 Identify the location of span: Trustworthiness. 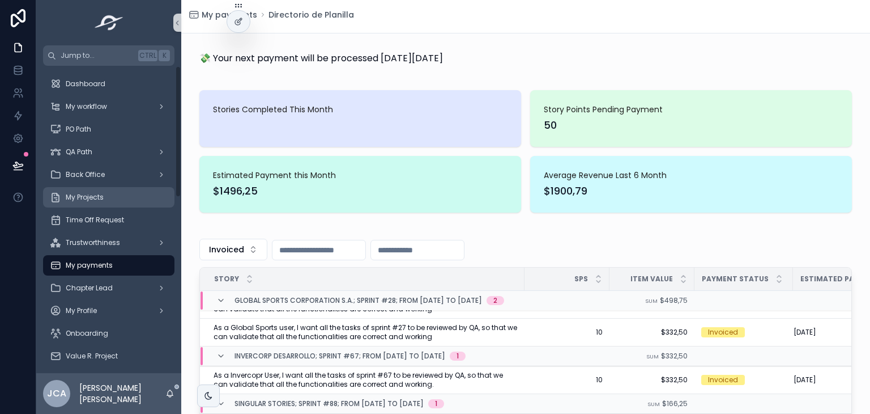
(93, 243).